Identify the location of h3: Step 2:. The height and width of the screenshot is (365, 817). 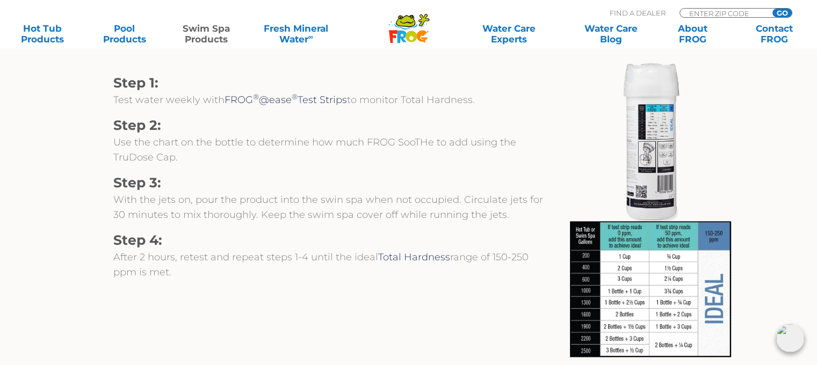
(328, 125).